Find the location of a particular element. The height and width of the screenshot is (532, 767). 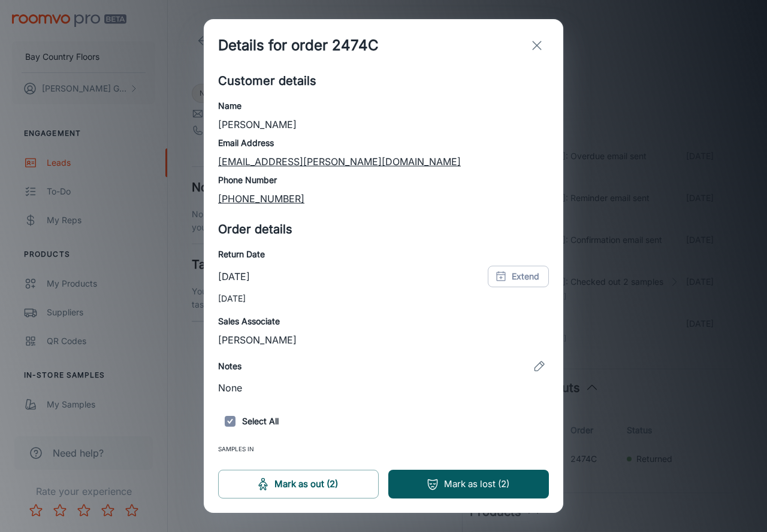

h6: Sales Associate is located at coordinates (383, 322).